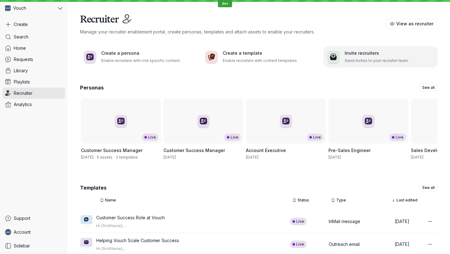 The image size is (450, 254). Describe the element at coordinates (301, 200) in the screenshot. I see `button: Status` at that location.